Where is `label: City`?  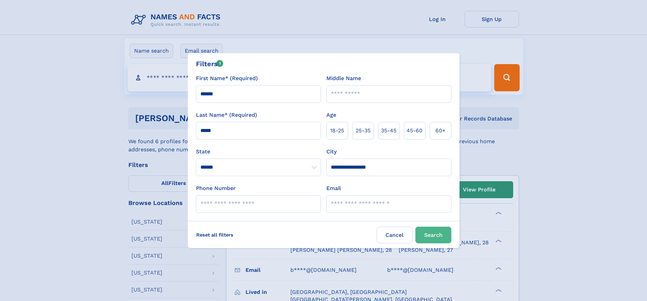 label: City is located at coordinates (332, 152).